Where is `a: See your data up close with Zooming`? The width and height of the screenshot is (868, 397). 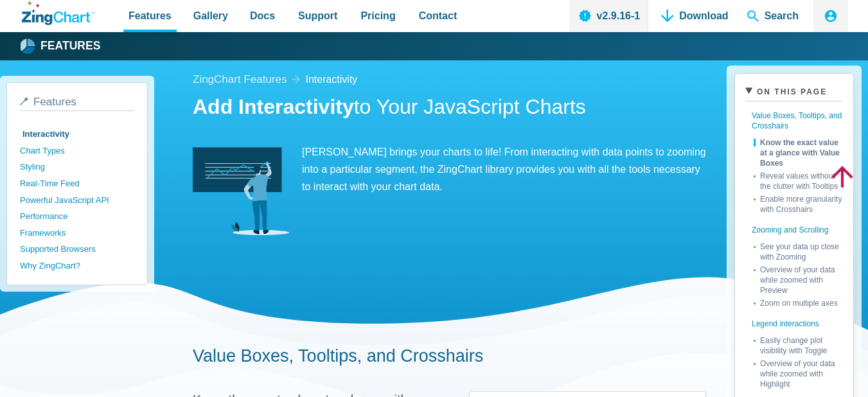
a: See your data up close with Zooming is located at coordinates (798, 250).